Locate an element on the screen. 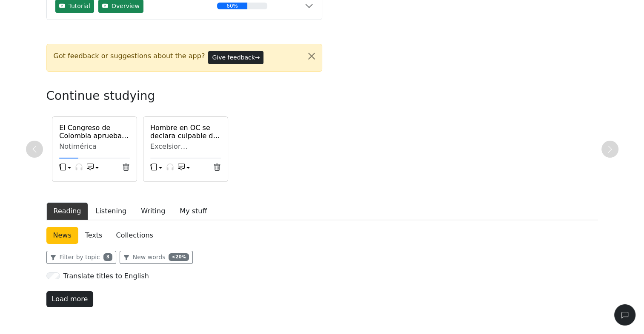 The height and width of the screenshot is (334, 644). a: Texts is located at coordinates (94, 235).